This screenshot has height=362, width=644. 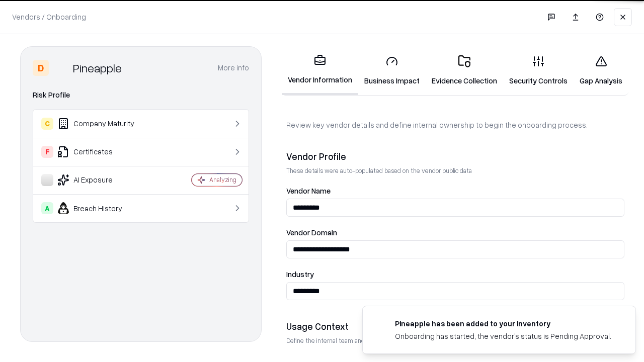 I want to click on div: A, so click(x=47, y=208).